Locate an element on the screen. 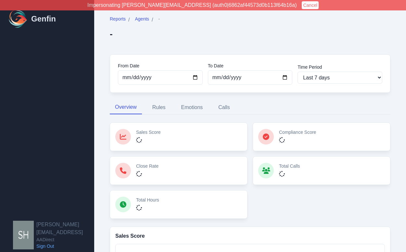  label: To Date is located at coordinates (250, 66).